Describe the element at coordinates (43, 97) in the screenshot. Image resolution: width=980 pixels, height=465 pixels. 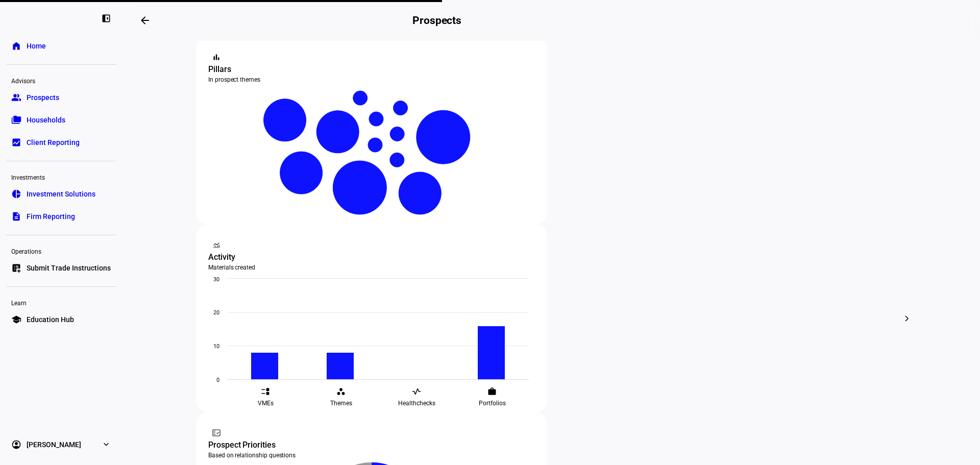
I see `span: Prospects` at that location.